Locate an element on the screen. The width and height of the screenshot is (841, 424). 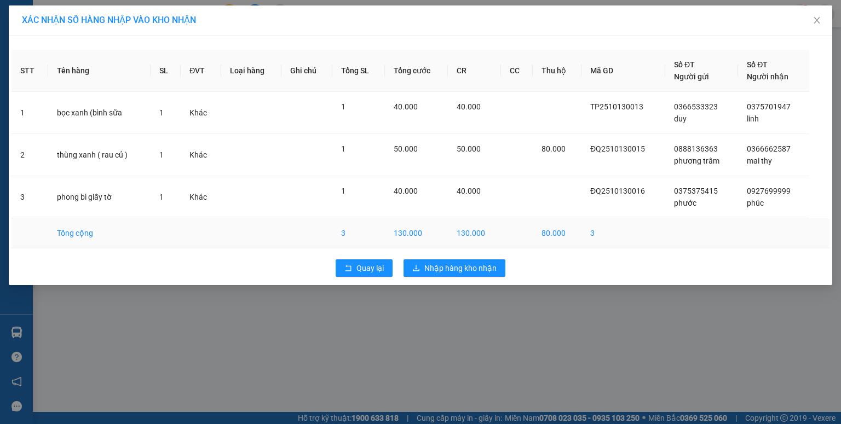
span: Q102510130044 is located at coordinates (47, 9).